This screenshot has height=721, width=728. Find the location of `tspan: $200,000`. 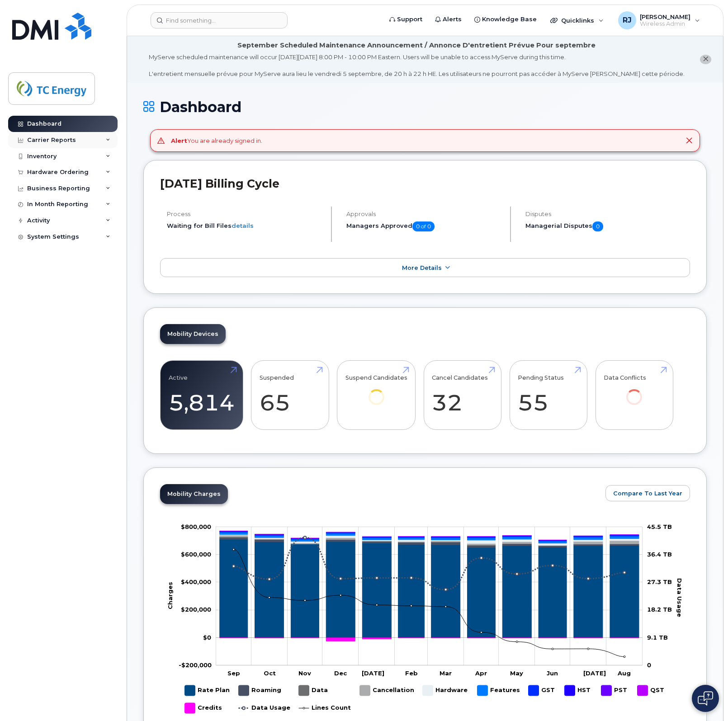

tspan: $200,000 is located at coordinates (196, 609).